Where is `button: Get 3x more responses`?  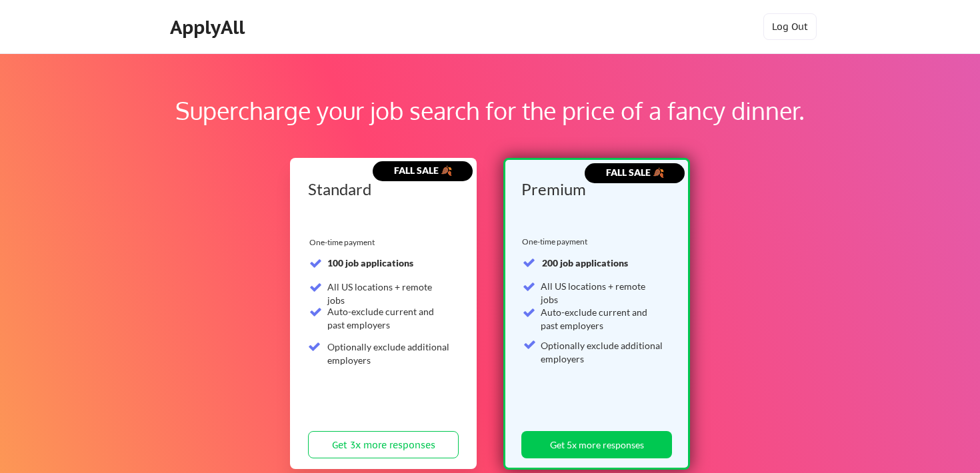
button: Get 3x more responses is located at coordinates (383, 444).